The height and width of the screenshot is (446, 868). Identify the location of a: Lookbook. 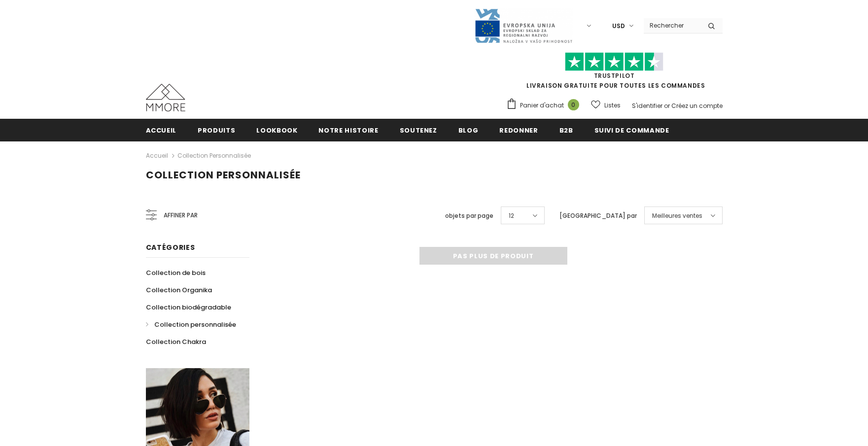
(277, 129).